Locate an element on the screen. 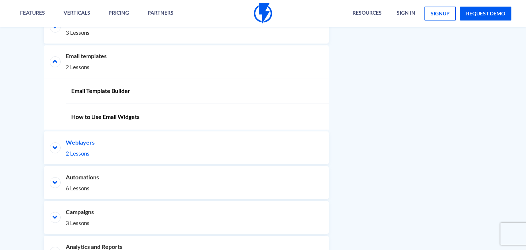  li: Automations is located at coordinates (186, 182).